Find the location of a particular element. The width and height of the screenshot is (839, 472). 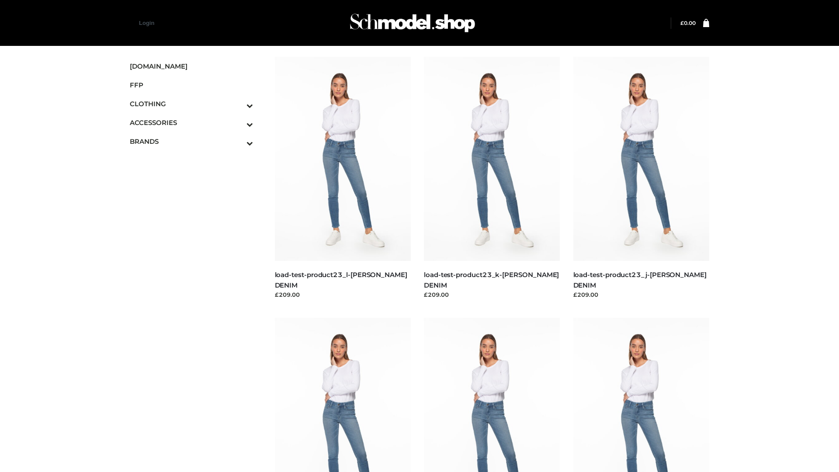

a: Schmodel Admin 964 is located at coordinates (412, 23).